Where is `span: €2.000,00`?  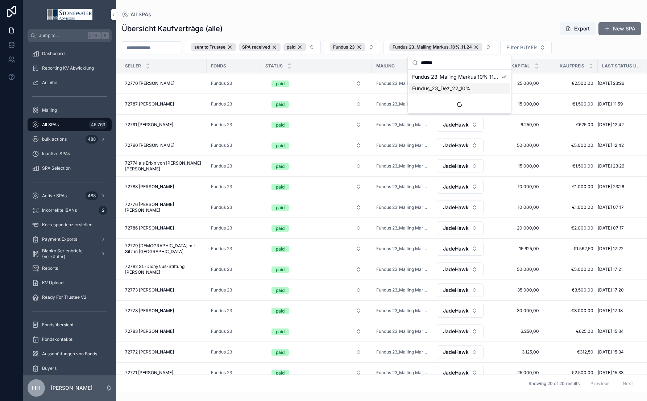 span: €2.000,00 is located at coordinates (570, 228).